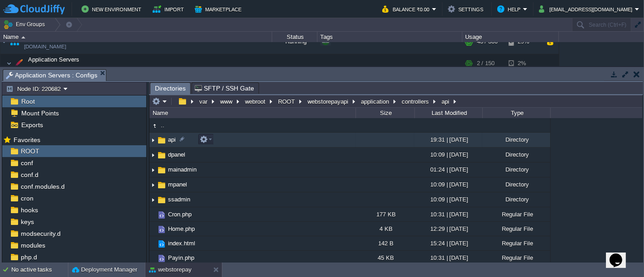  Describe the element at coordinates (467, 9) in the screenshot. I see `button: Settings` at that location.